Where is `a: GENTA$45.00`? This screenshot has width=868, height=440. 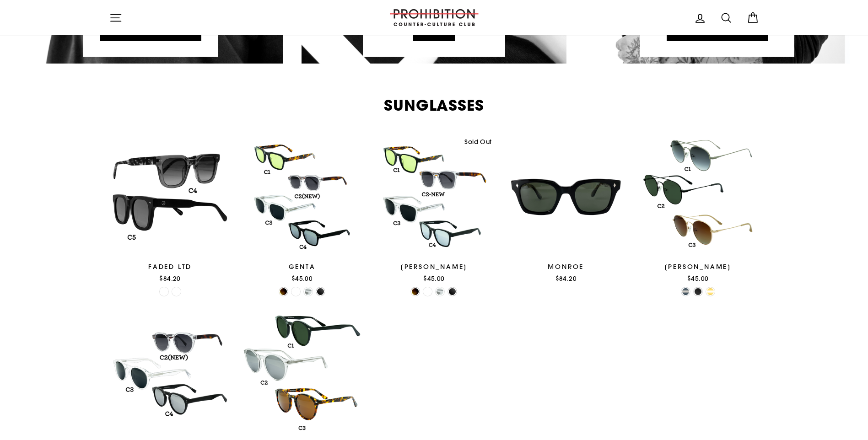 a: GENTA$45.00 is located at coordinates (302, 211).